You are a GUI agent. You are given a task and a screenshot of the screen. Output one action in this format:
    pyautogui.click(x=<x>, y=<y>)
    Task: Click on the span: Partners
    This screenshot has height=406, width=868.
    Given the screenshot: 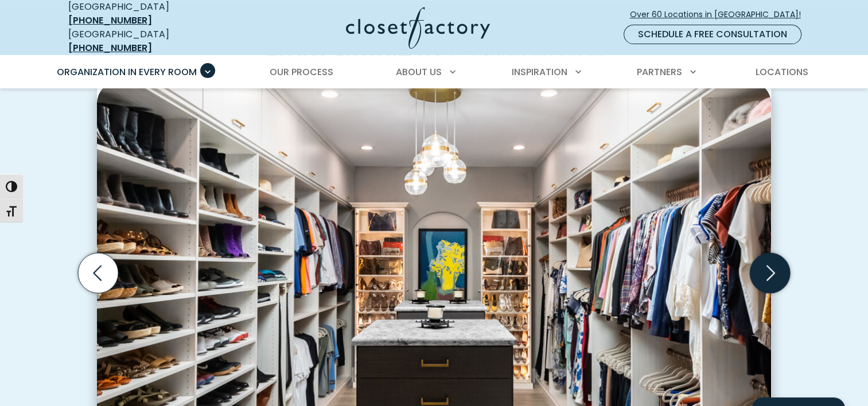 What is the action you would take?
    pyautogui.click(x=659, y=72)
    